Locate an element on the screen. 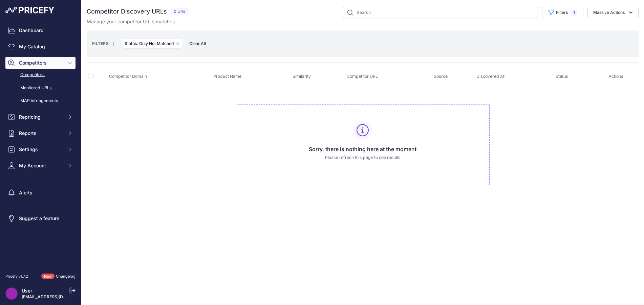 This screenshot has height=305, width=644. a: MAP infringements is located at coordinates (40, 101).